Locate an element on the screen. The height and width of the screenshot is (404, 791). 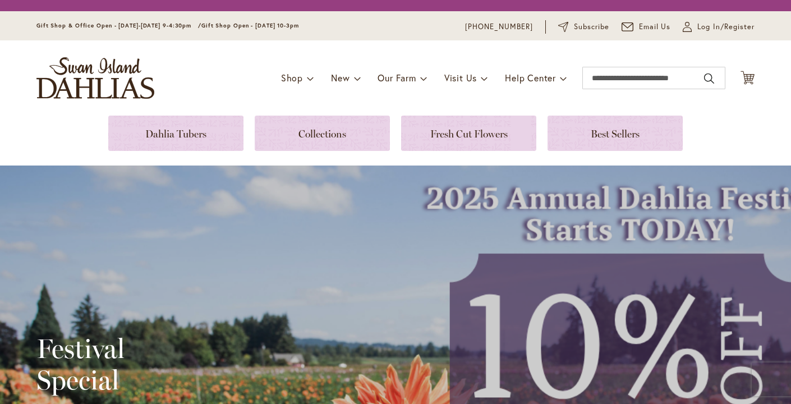
span: Help Center is located at coordinates (530, 77).